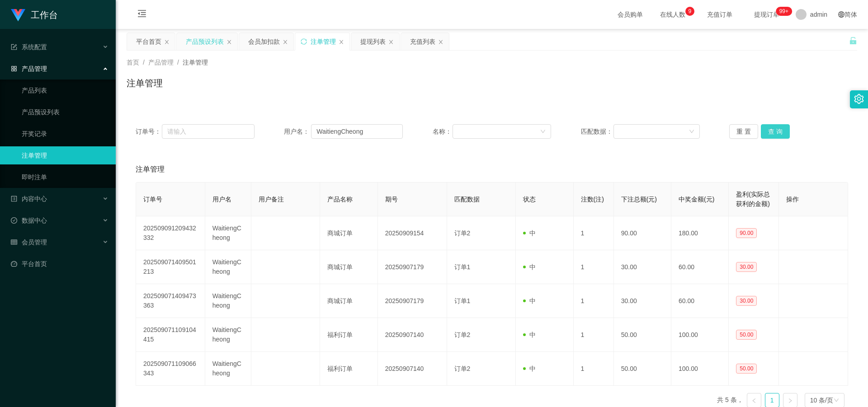 The height and width of the screenshot is (407, 868). I want to click on i: 图标: table, so click(14, 242).